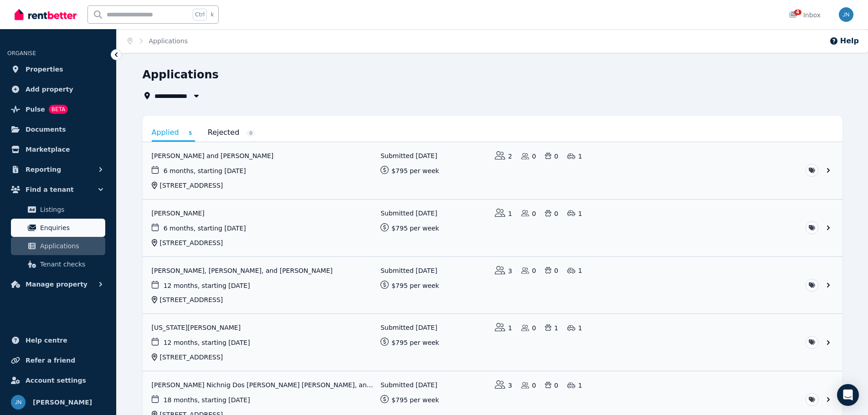 This screenshot has height=415, width=868. I want to click on h1: Applications, so click(180, 75).